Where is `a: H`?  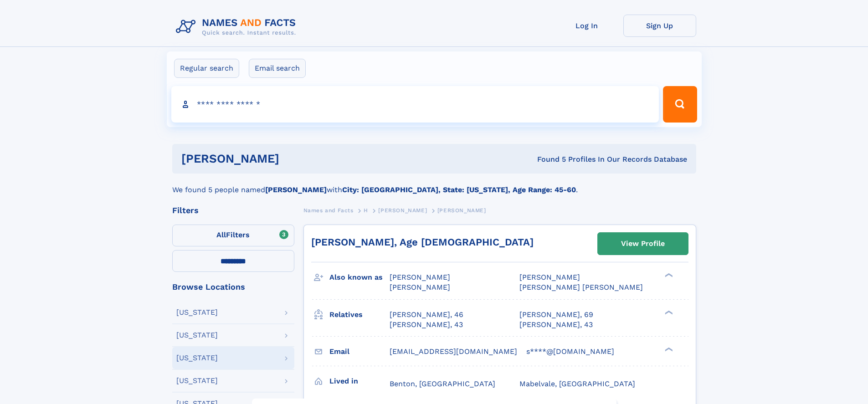
a: H is located at coordinates (366, 210).